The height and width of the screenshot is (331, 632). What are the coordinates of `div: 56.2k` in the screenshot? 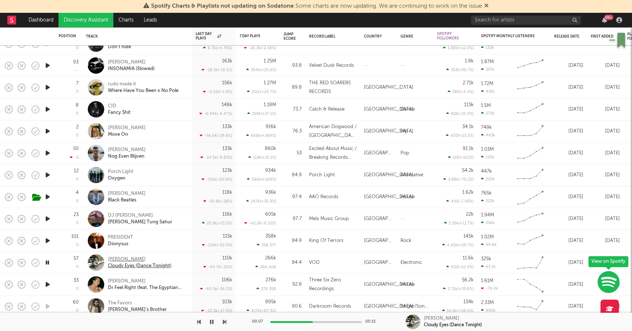 It's located at (467, 280).